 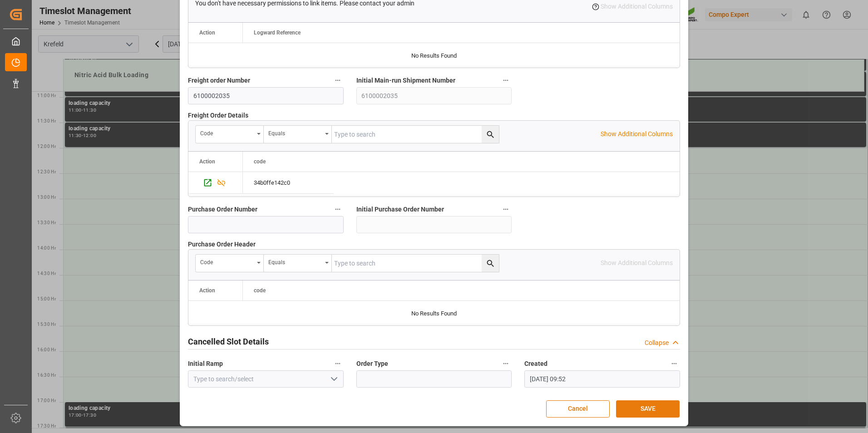 What do you see at coordinates (536, 364) in the screenshot?
I see `span: Created` at bounding box center [536, 364].